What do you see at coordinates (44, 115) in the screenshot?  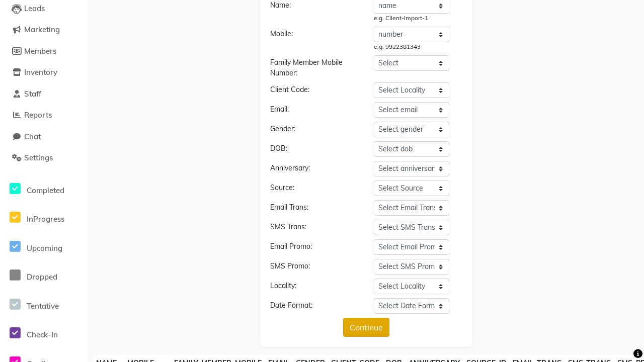 I see `a: Reports` at bounding box center [44, 115].